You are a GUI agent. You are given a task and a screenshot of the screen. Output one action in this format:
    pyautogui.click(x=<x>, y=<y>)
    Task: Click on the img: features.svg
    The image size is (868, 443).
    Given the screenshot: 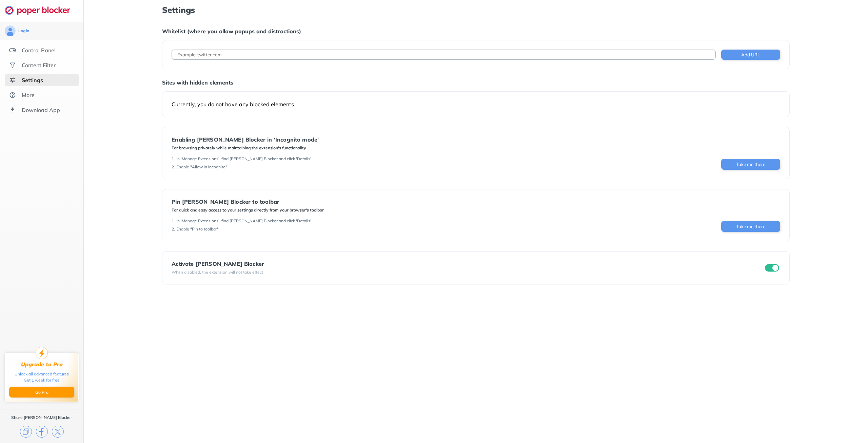 What is the action you would take?
    pyautogui.click(x=13, y=50)
    